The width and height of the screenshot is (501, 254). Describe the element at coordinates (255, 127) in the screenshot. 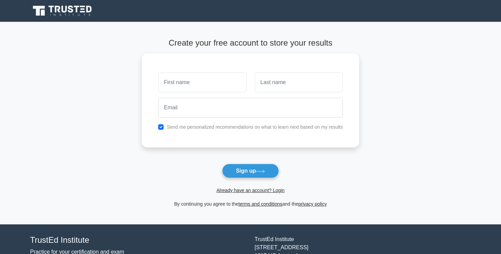

I see `label: Send me personalized recommendations on what to learn next based on my results` at that location.